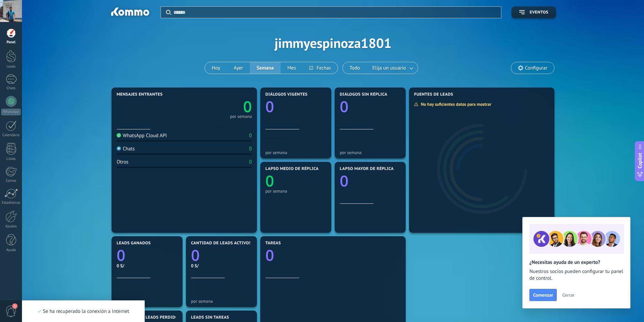  What do you see at coordinates (119, 135) in the screenshot?
I see `img: WhatsApp Cloud API` at bounding box center [119, 135].